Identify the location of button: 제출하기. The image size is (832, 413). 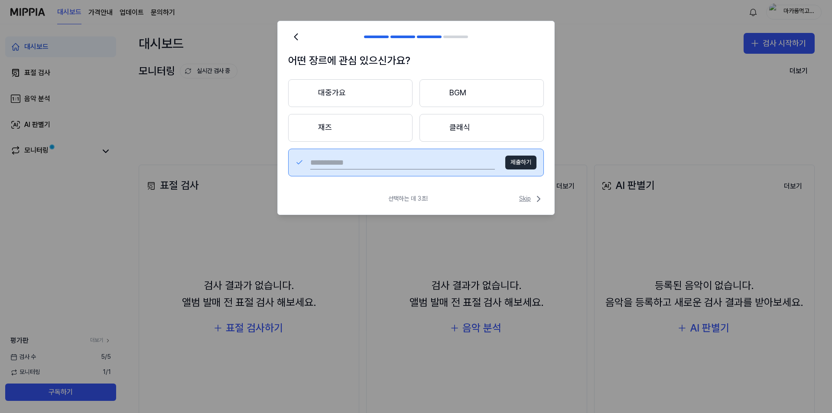
(521, 163).